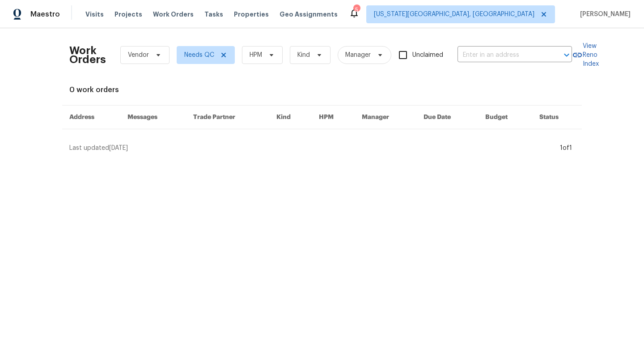 This screenshot has width=644, height=348. Describe the element at coordinates (214, 14) in the screenshot. I see `span: Tasks` at that location.